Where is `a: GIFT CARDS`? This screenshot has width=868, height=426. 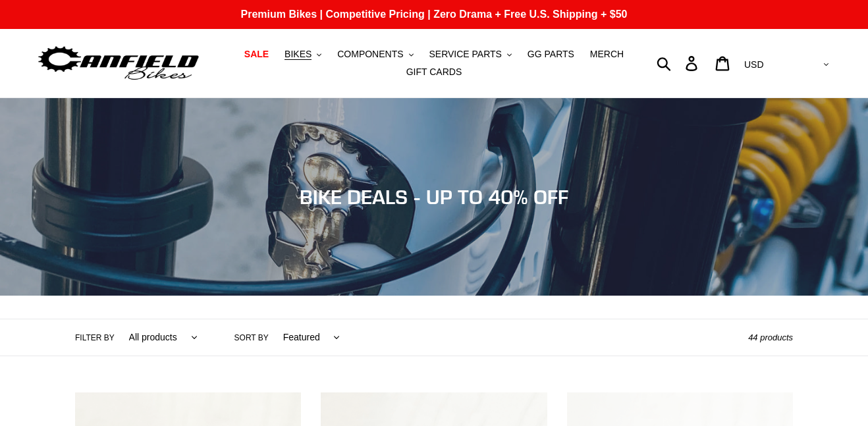 a: GIFT CARDS is located at coordinates (434, 72).